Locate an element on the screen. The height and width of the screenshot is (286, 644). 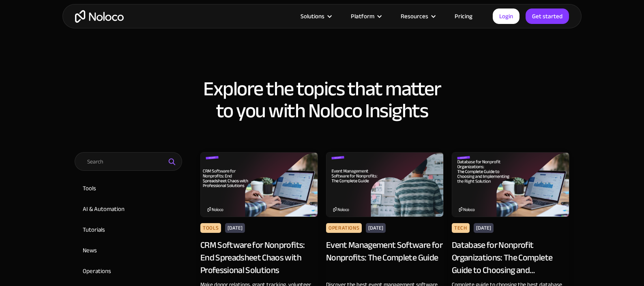
div: Operations is located at coordinates (344, 228).